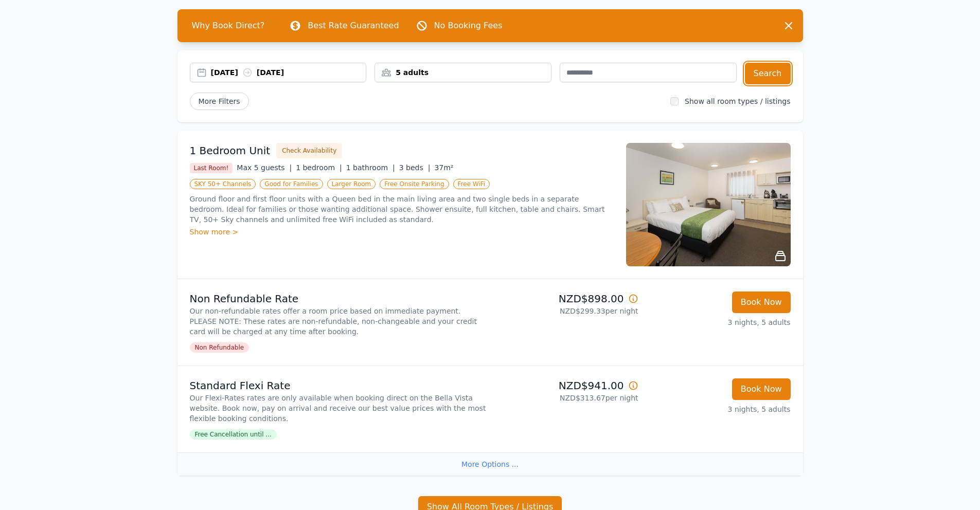  Describe the element at coordinates (490, 464) in the screenshot. I see `div: More Options ...` at that location.